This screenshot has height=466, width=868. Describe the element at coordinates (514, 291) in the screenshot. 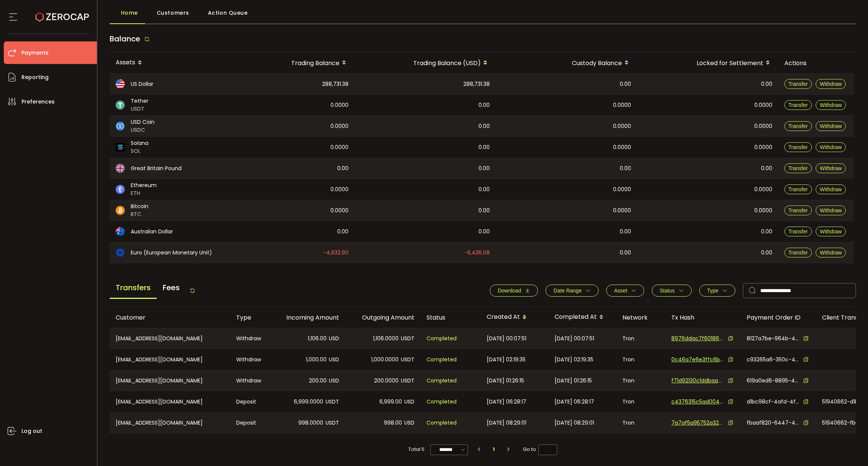

I see `button: Download` at that location.